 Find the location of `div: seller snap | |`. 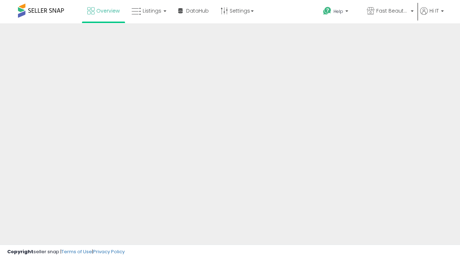

div: seller snap | | is located at coordinates (66, 251).